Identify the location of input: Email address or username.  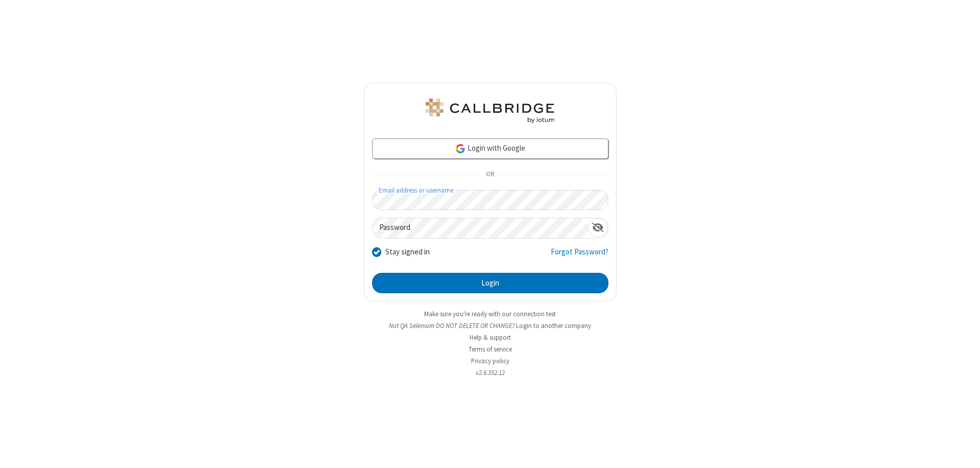
(490, 200).